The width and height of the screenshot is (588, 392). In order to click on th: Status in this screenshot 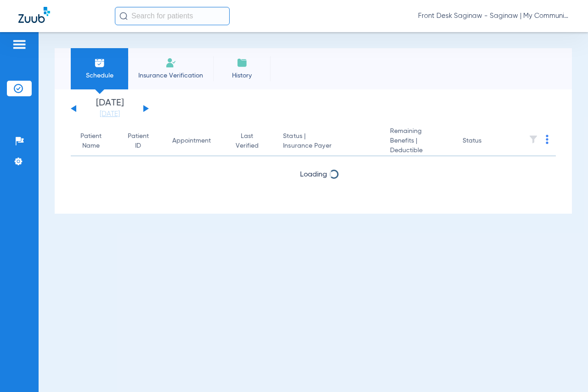, I will do `click(486, 141)`.